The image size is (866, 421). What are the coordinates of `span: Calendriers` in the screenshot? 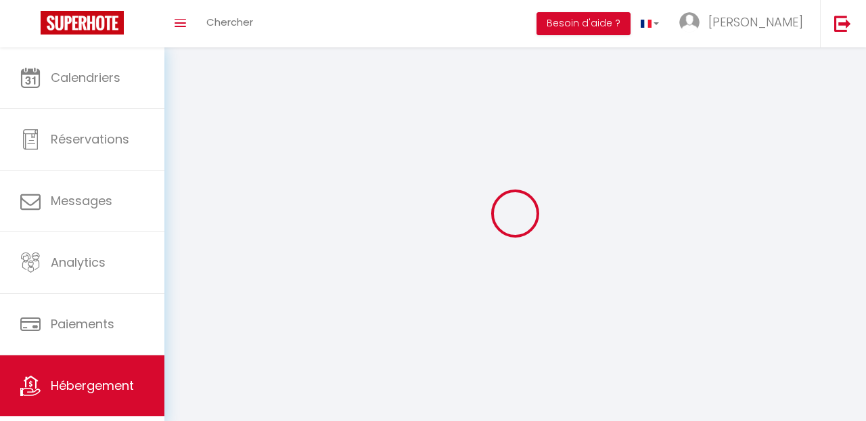 It's located at (85, 77).